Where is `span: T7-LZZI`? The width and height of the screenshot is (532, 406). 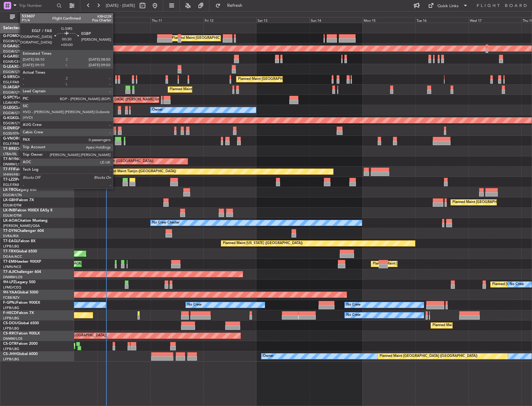
span: T7-LZZI is located at coordinates (10, 180).